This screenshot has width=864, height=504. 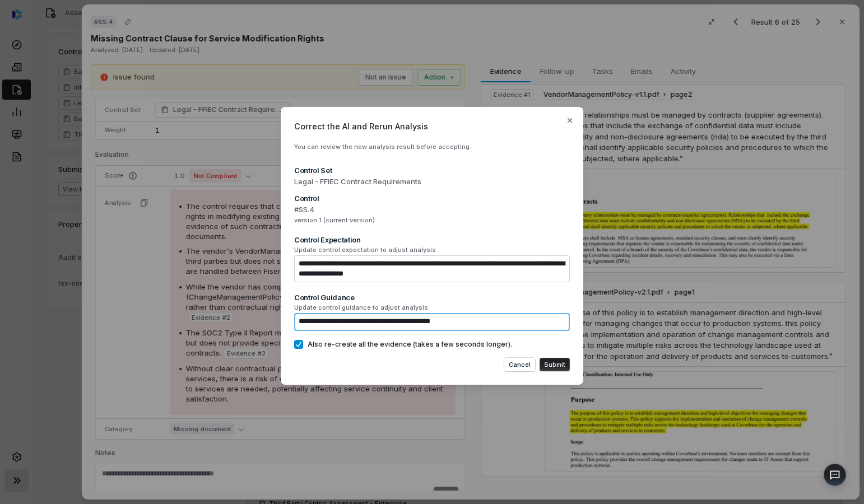 What do you see at coordinates (432, 297) in the screenshot?
I see `div: Control Guidance` at bounding box center [432, 297].